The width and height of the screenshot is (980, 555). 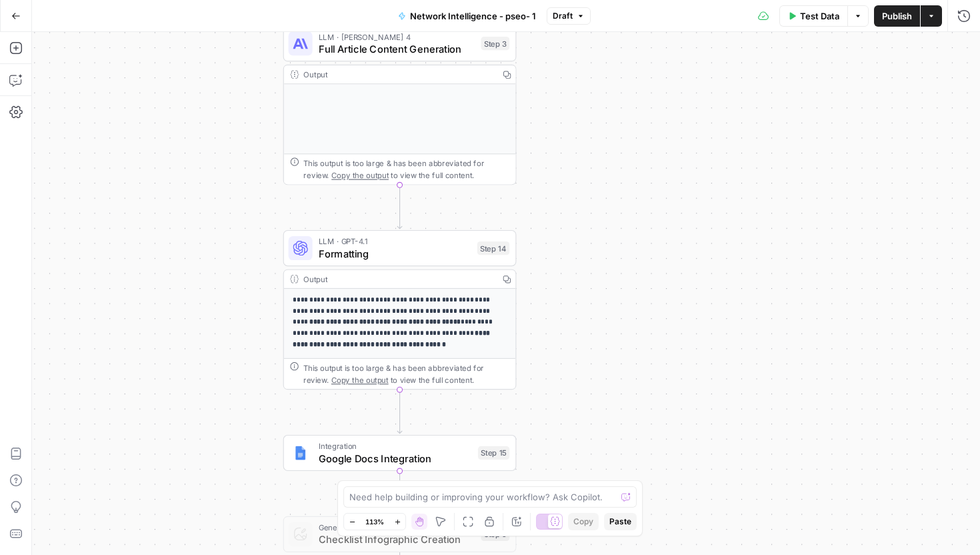 What do you see at coordinates (397, 49) in the screenshot?
I see `span: Full Article Content Generation` at bounding box center [397, 49].